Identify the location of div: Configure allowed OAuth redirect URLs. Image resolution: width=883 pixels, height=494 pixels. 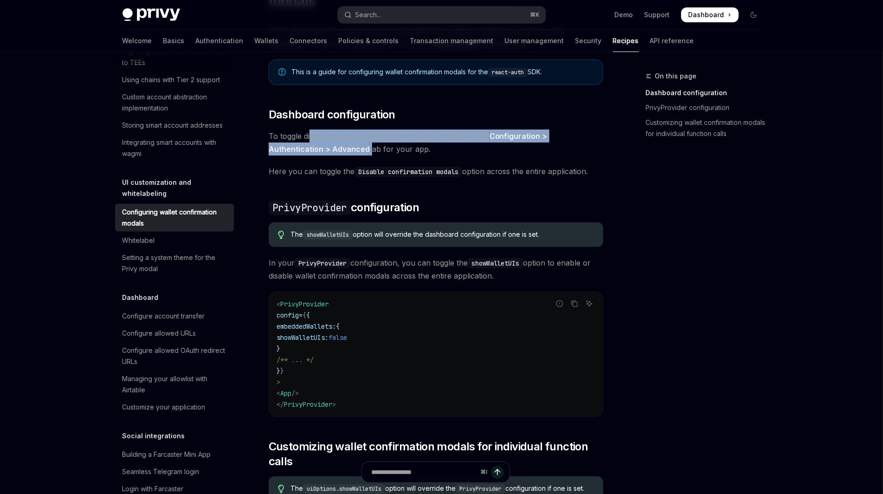
(175, 356).